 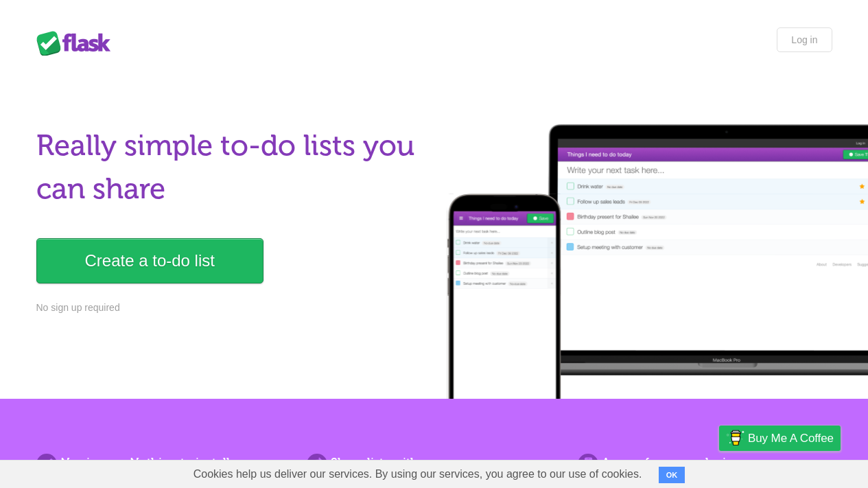 I want to click on h1: Really simple to-do lists you can share, so click(x=231, y=167).